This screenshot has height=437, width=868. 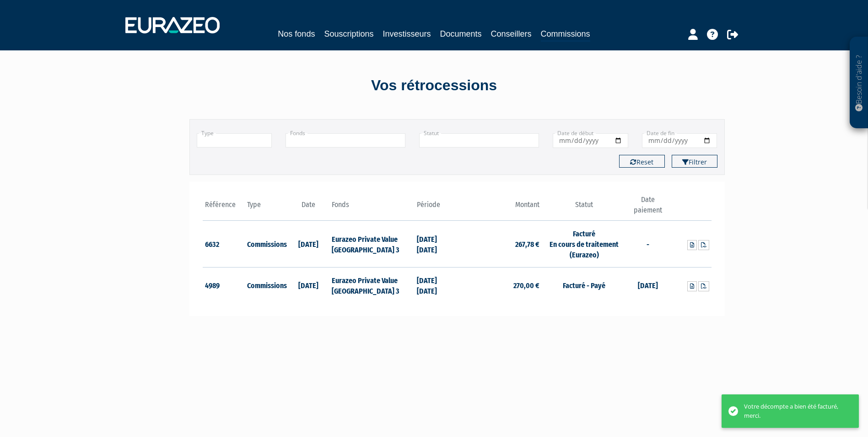 What do you see at coordinates (223, 208) in the screenshot?
I see `th: Référence` at bounding box center [223, 208].